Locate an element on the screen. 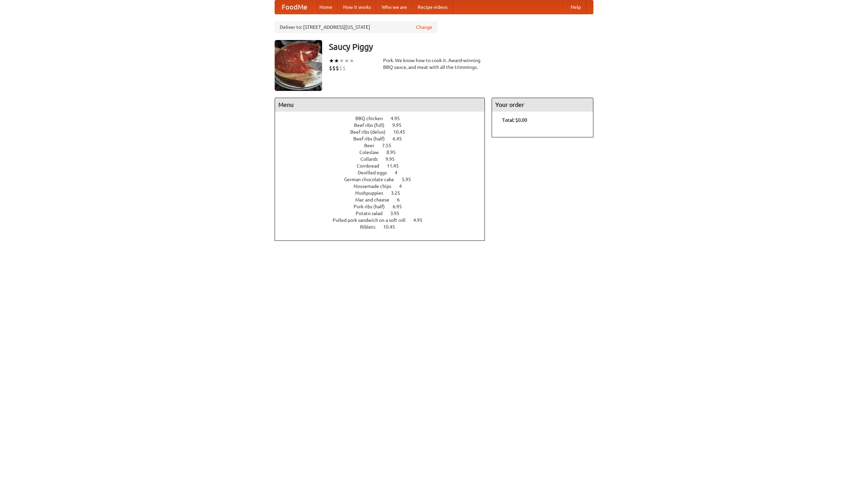  span: Pork ribs (half) is located at coordinates (373, 206).